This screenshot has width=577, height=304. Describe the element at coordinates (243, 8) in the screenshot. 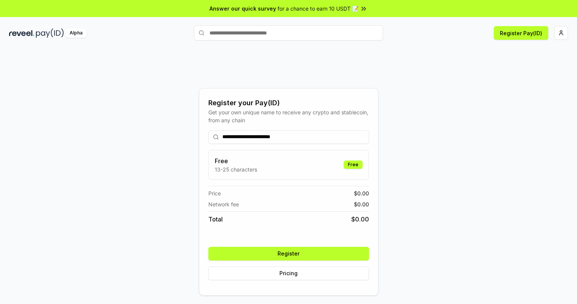

I see `span: Answer our quick survey` at that location.